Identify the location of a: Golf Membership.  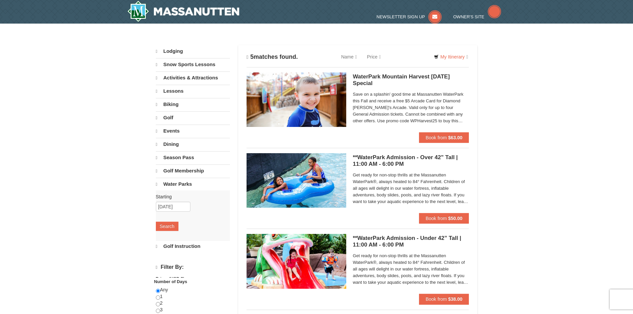
(193, 171).